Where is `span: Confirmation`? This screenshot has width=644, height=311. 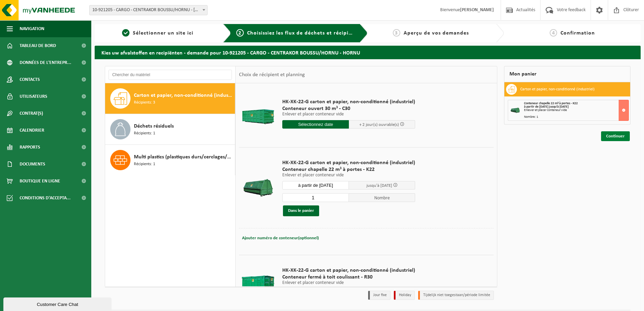 span: Confirmation is located at coordinates (578, 33).